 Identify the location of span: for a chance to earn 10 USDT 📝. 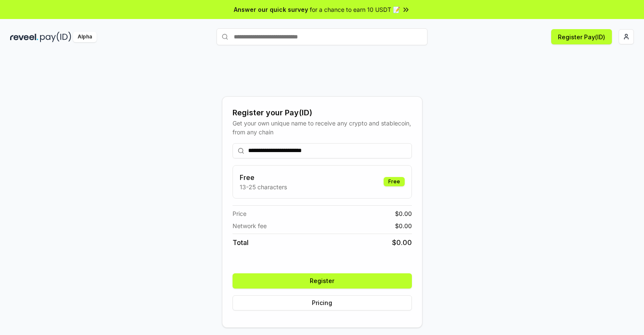
(355, 9).